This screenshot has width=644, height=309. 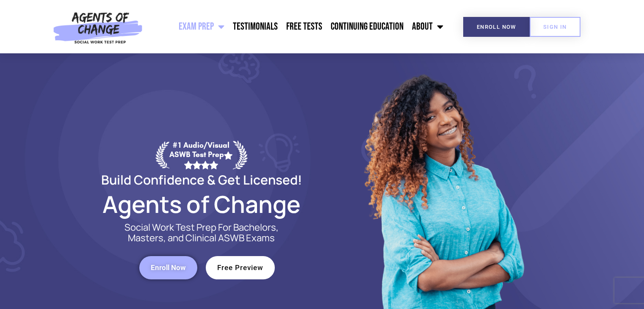 What do you see at coordinates (555, 26) in the screenshot?
I see `span: SIGN IN` at bounding box center [555, 26].